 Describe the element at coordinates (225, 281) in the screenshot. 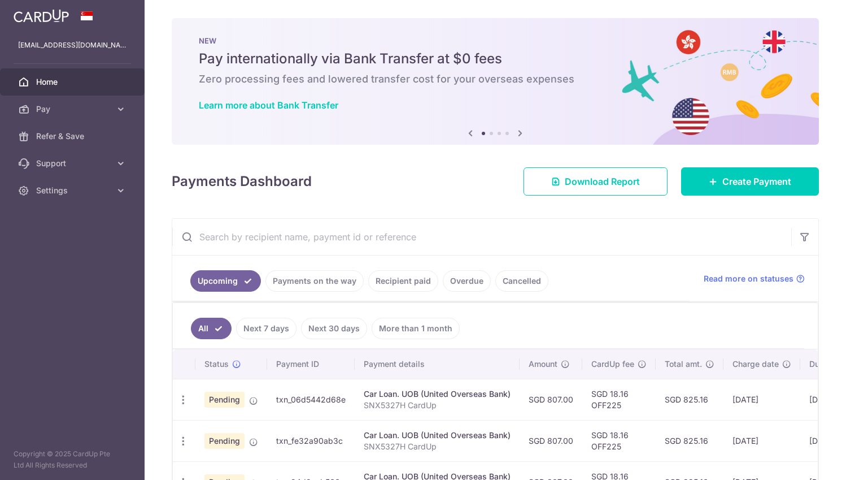

I see `a: Upcoming` at that location.